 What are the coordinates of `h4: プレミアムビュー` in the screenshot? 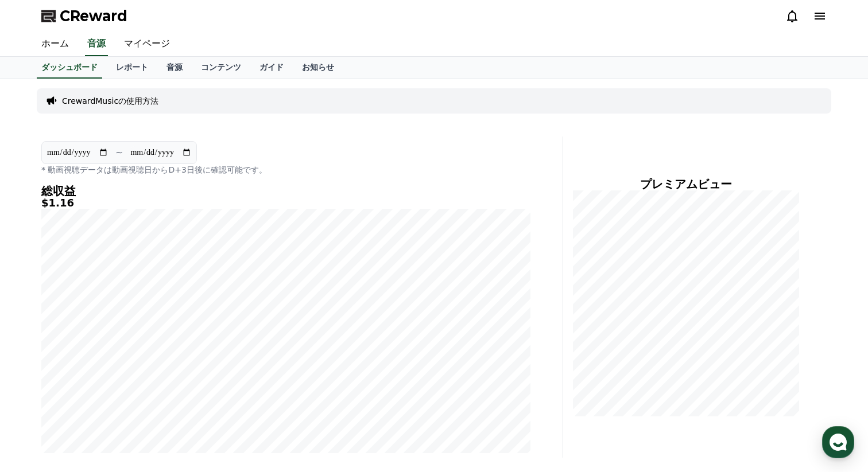 It's located at (685, 184).